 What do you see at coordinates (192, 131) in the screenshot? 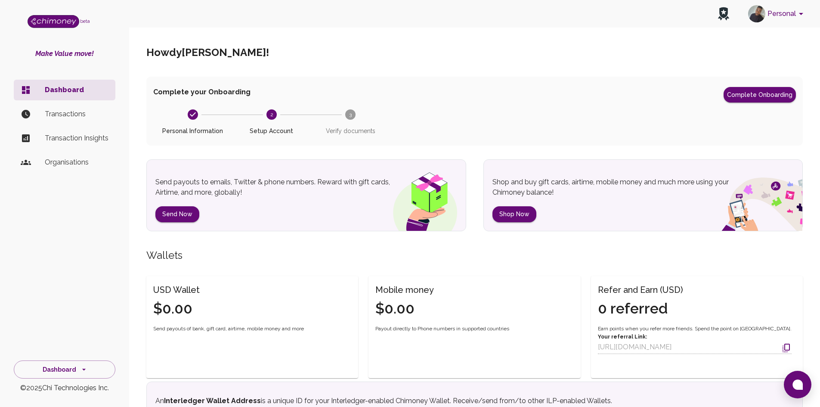
I see `span: Personal Information` at bounding box center [192, 131].